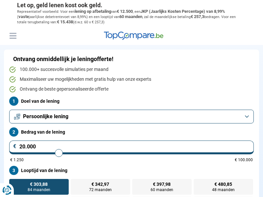 The width and height of the screenshot is (263, 197). Describe the element at coordinates (131, 89) in the screenshot. I see `li: Ontvang de beste gepersonaliseerde offerte` at that location.